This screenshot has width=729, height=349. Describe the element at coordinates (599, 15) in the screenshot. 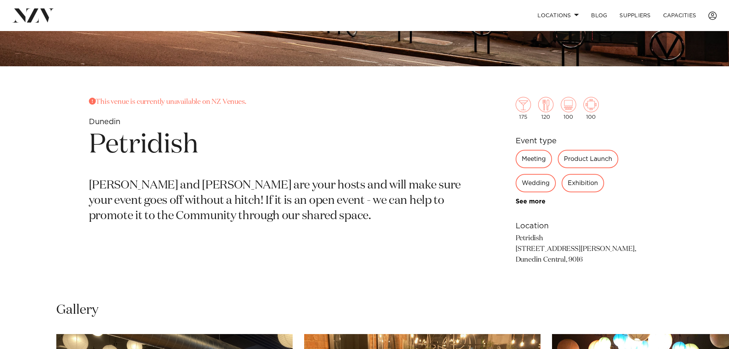

I see `a: BLOG` at that location.